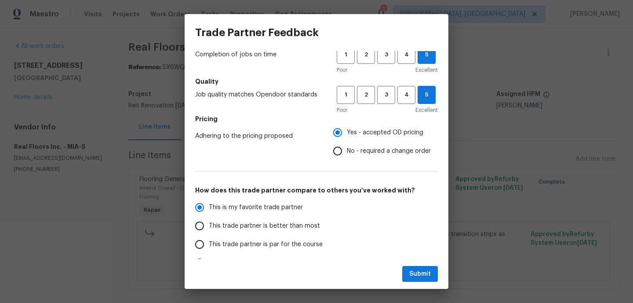  Describe the element at coordinates (317, 244) in the screenshot. I see `div: How does this trade partner compare to others you’ve worked with?` at that location.